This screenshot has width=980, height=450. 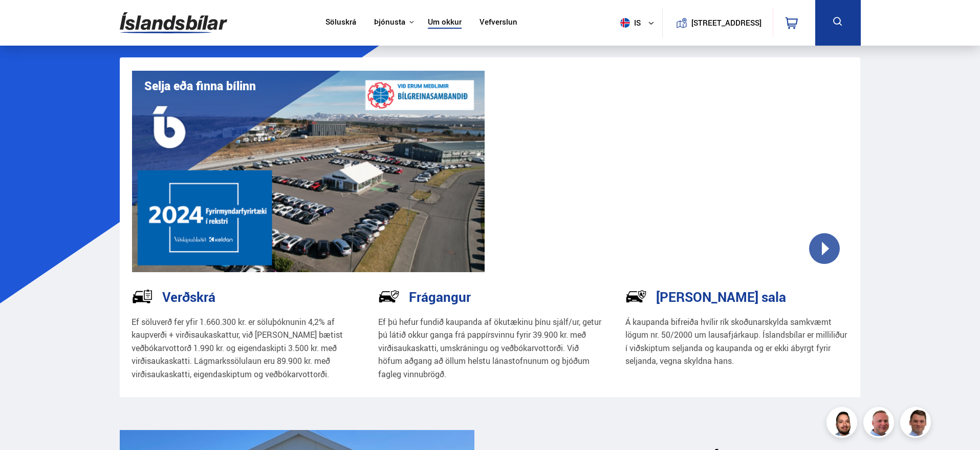 I want to click on h3: Frágangur, so click(x=439, y=296).